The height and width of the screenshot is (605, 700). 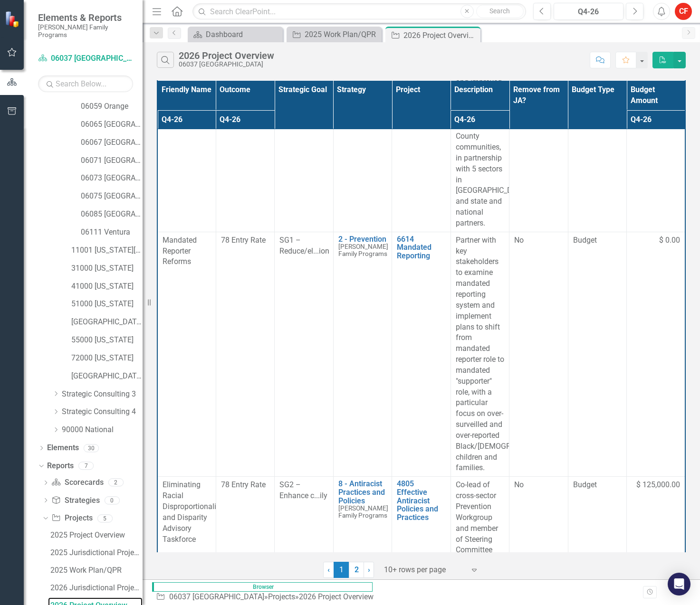 What do you see at coordinates (235, 34) in the screenshot?
I see `a: Dashboard` at bounding box center [235, 34].